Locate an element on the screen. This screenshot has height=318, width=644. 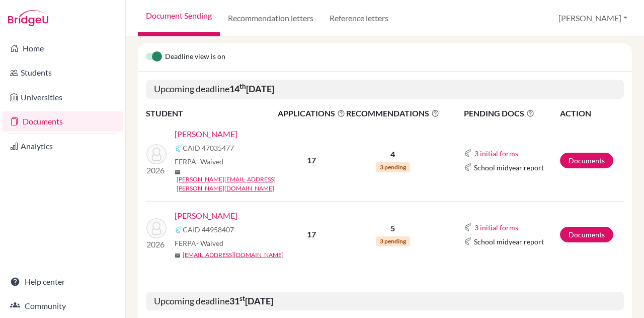
span: CAID 47035477 is located at coordinates (208, 147).